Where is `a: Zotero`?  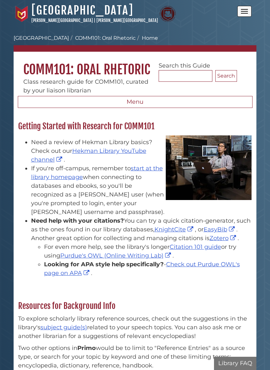
a: Zotero is located at coordinates (223, 238).